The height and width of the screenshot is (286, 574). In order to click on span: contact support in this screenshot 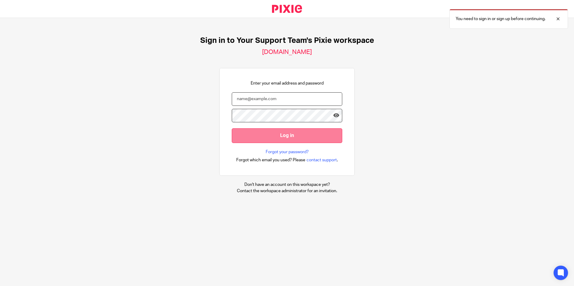, I will do `click(321, 160)`.